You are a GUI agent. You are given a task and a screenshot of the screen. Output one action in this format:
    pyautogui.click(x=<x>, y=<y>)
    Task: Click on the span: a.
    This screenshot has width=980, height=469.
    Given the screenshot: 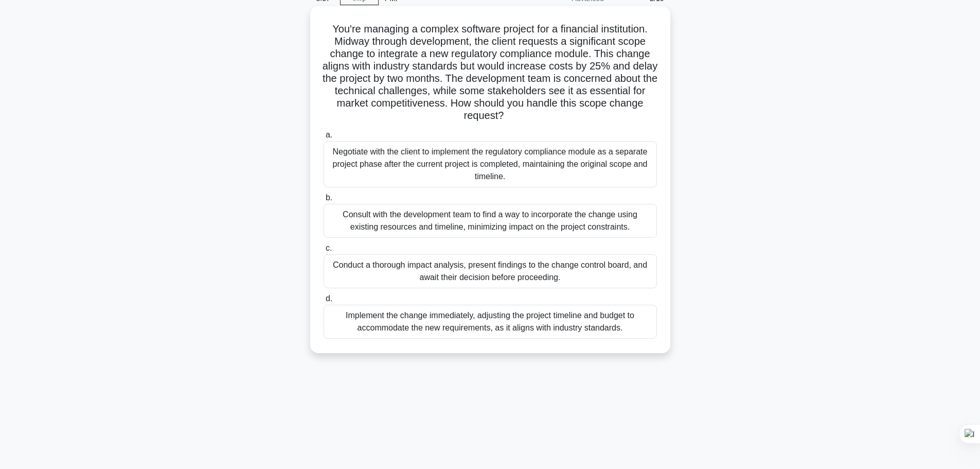 What is the action you would take?
    pyautogui.click(x=329, y=134)
    